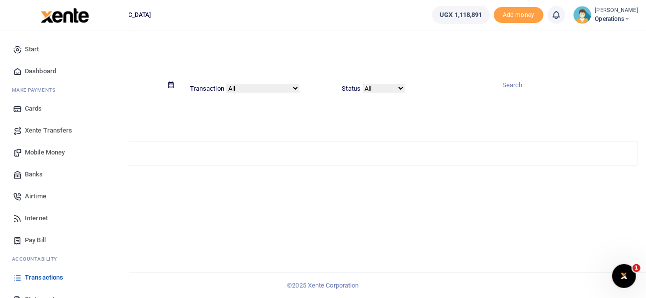 This screenshot has height=298, width=646. I want to click on span: Start, so click(32, 49).